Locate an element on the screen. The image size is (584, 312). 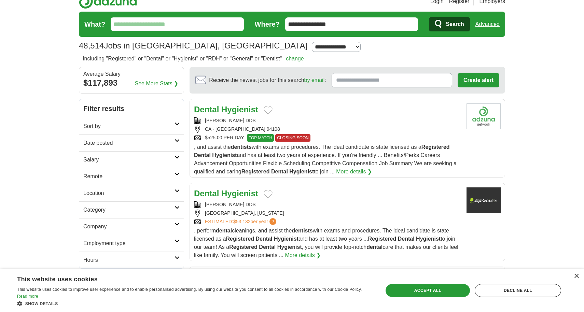
a: Date posted is located at coordinates (132, 143).